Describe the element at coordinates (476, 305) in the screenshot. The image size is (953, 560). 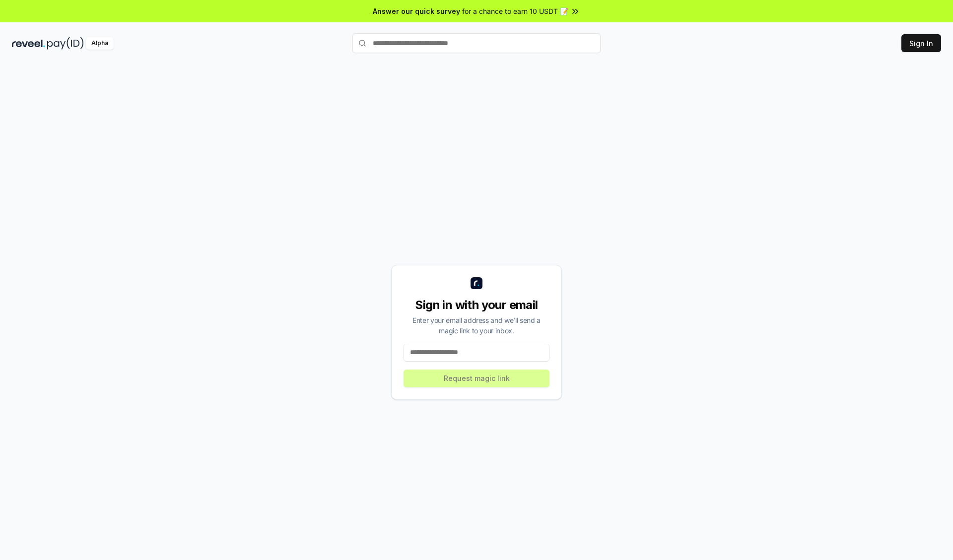
I see `div: Sign in with your email` at that location.